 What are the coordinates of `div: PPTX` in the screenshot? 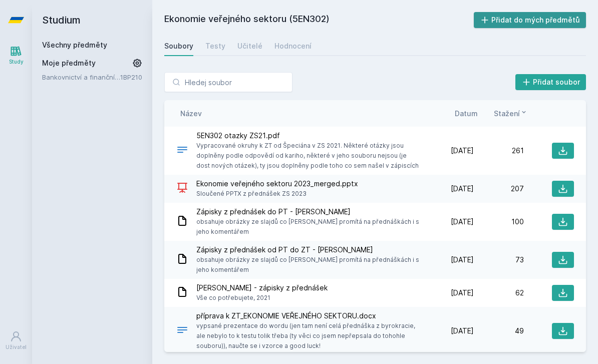 It's located at (182, 189).